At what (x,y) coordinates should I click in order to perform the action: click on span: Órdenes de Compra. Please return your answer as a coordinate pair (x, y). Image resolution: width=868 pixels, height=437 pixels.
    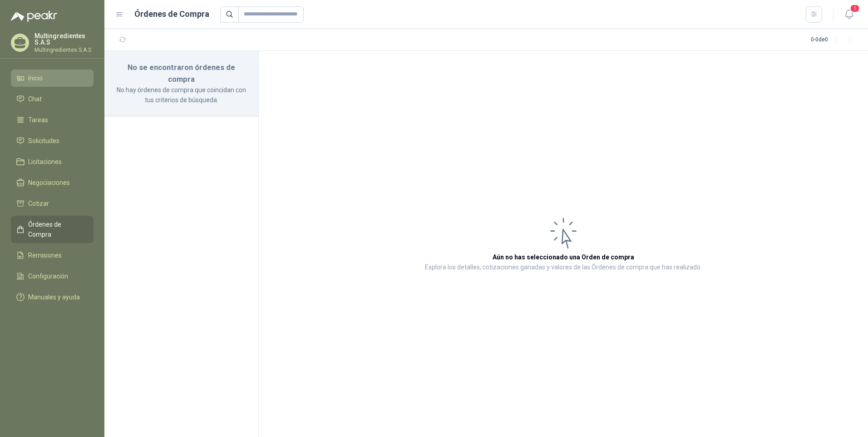
    Looking at the image, I should click on (56, 229).